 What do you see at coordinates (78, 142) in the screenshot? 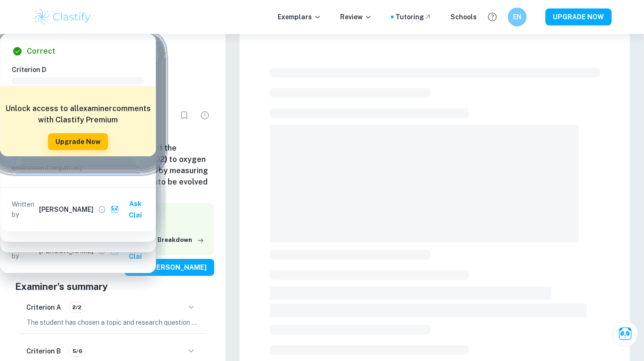
I see `button: Upgrade Now` at bounding box center [78, 142].